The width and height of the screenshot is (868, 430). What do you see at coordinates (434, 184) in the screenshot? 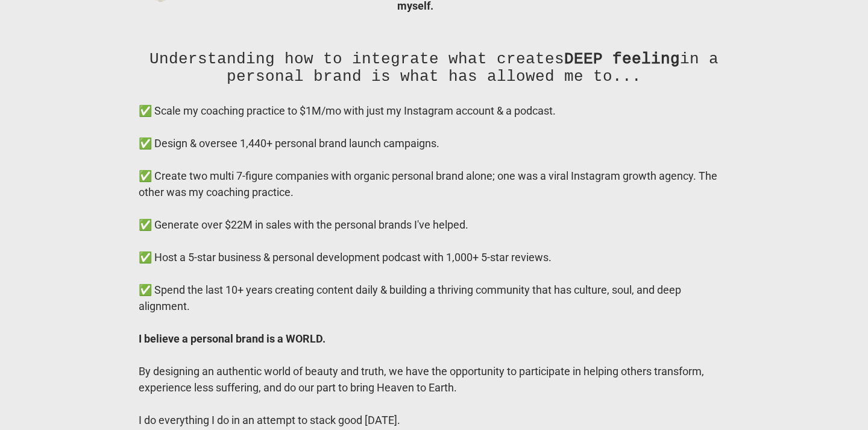
I see `div: ✅ Create two multi 7-figure companies with organic personal brand alone; one was a viral Instagra...` at bounding box center [434, 184].